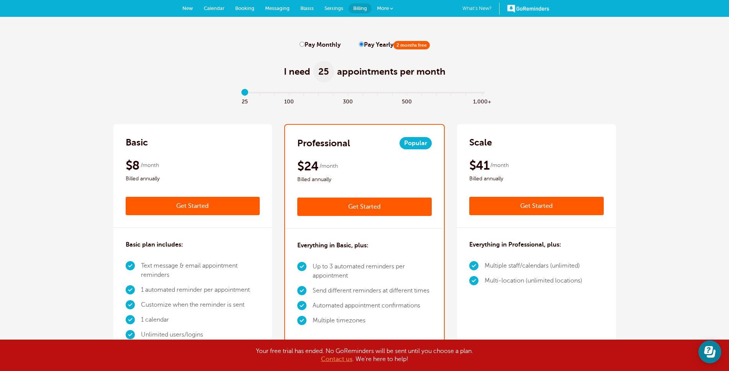 The image size is (729, 371). What do you see at coordinates (416, 143) in the screenshot?
I see `span: Popular` at bounding box center [416, 143].